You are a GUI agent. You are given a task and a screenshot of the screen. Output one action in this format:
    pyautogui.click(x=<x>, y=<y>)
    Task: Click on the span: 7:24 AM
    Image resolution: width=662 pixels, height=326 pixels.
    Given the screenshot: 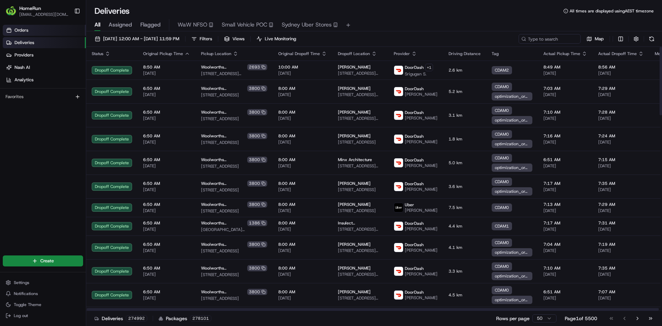 What is the action you would take?
    pyautogui.click(x=621, y=136)
    